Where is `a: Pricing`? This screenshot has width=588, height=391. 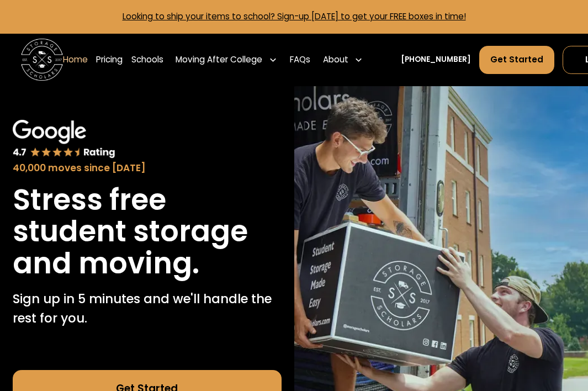 a: Pricing is located at coordinates (109, 60).